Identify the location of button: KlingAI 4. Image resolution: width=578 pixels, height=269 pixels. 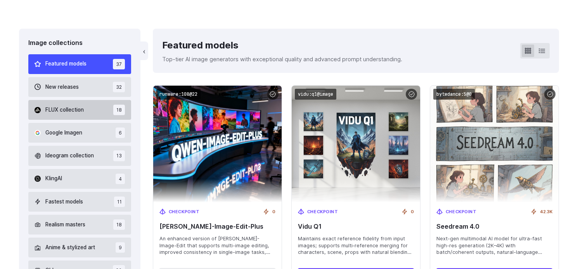
(80, 179).